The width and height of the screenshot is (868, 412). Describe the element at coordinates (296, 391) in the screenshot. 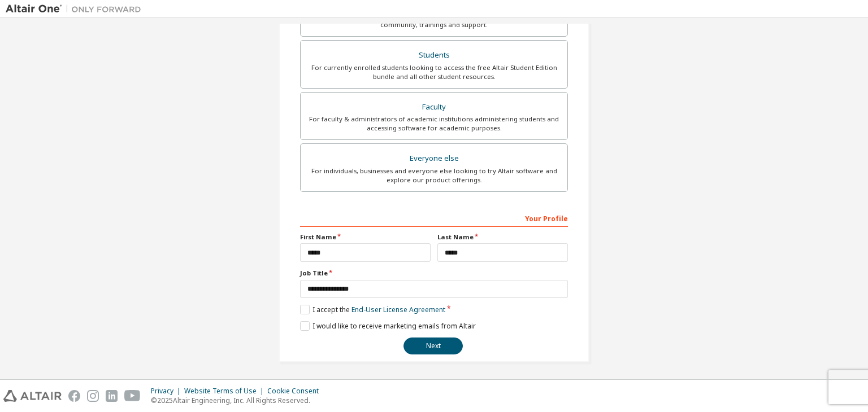

I see `div: Cookie Consent` at that location.